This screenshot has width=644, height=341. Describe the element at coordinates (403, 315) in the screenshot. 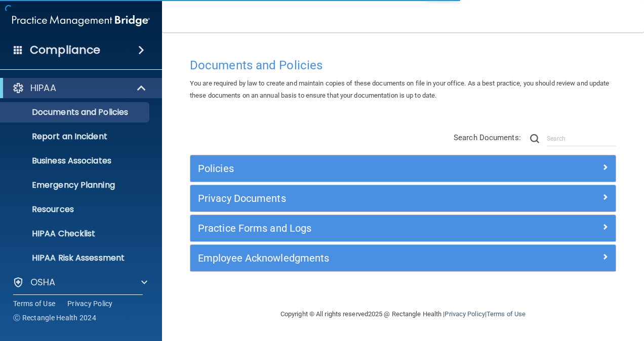

I see `div: Copyright © All rights reserved 2025 @ Rectangle Health | |` at that location.